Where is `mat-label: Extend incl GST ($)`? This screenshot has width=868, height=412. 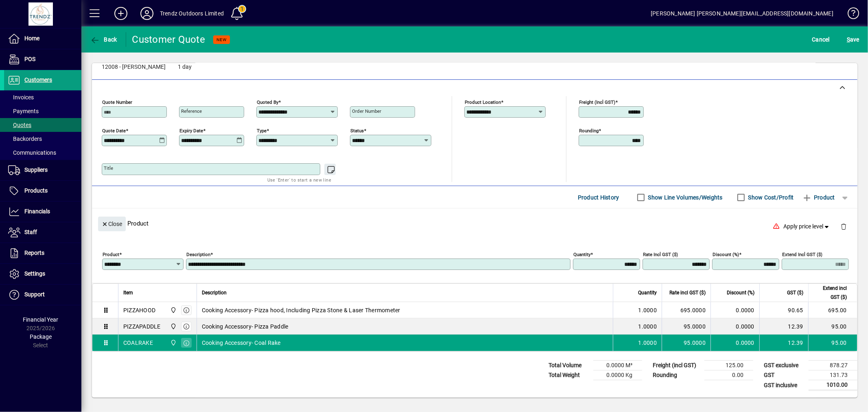
mat-label: Extend incl GST ($) is located at coordinates (802, 254).